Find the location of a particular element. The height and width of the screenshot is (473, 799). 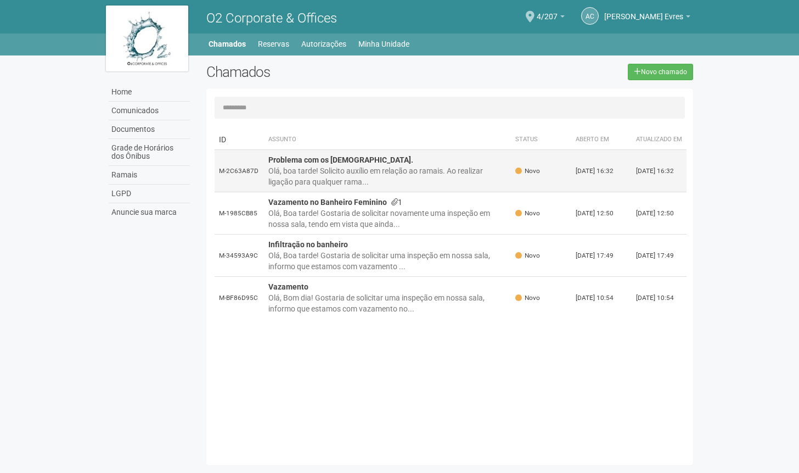

a: Grade de Horários dos Ônibus is located at coordinates (149, 152).